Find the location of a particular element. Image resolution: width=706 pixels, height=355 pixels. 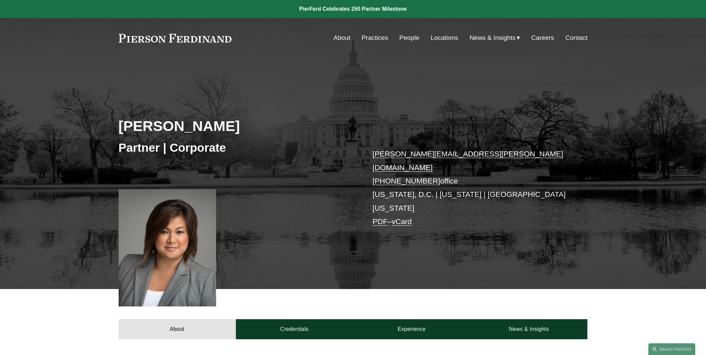

a: PDF is located at coordinates (380, 222).